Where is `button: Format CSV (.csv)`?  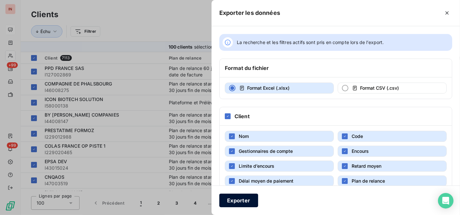
button: Format CSV (.csv) is located at coordinates (392, 88).